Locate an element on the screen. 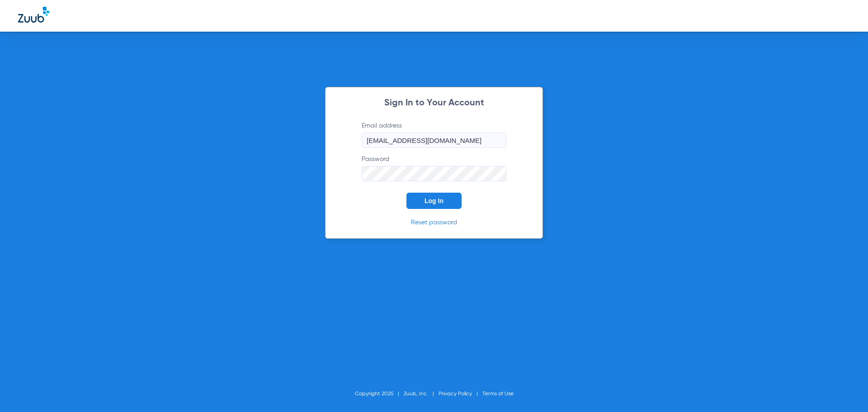  a: Reset password is located at coordinates (434, 222).